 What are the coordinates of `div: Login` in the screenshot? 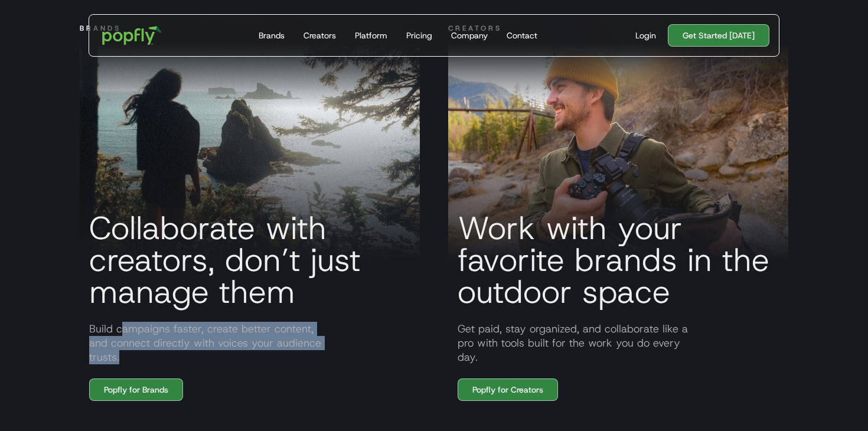 It's located at (645, 35).